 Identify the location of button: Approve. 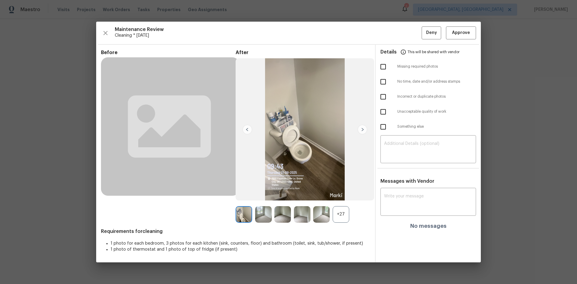
(461, 33).